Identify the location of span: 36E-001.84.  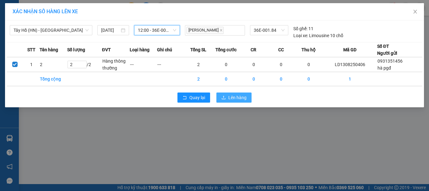
(269, 30).